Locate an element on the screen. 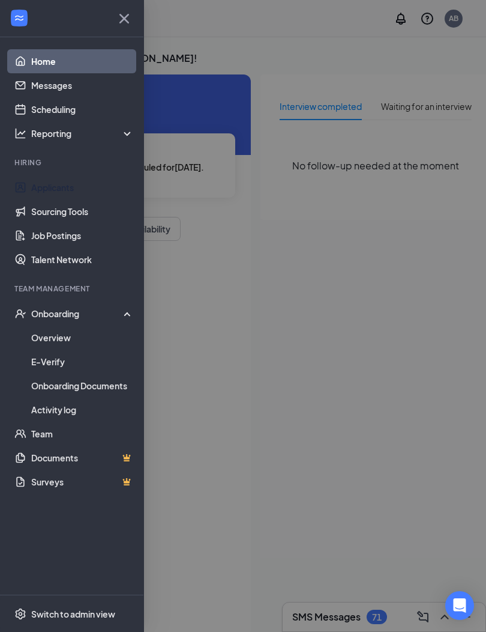  div: Team Management is located at coordinates (73, 288).